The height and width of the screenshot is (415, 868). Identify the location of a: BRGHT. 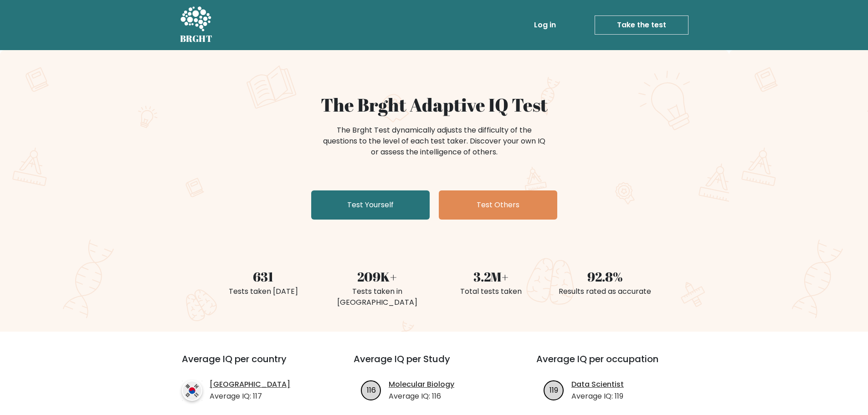
(196, 25).